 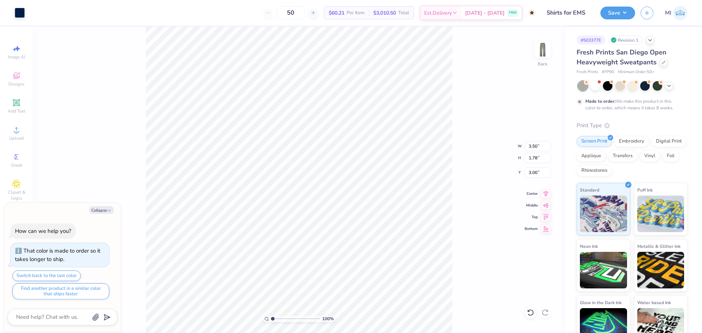 I want to click on div: Back, so click(x=542, y=64).